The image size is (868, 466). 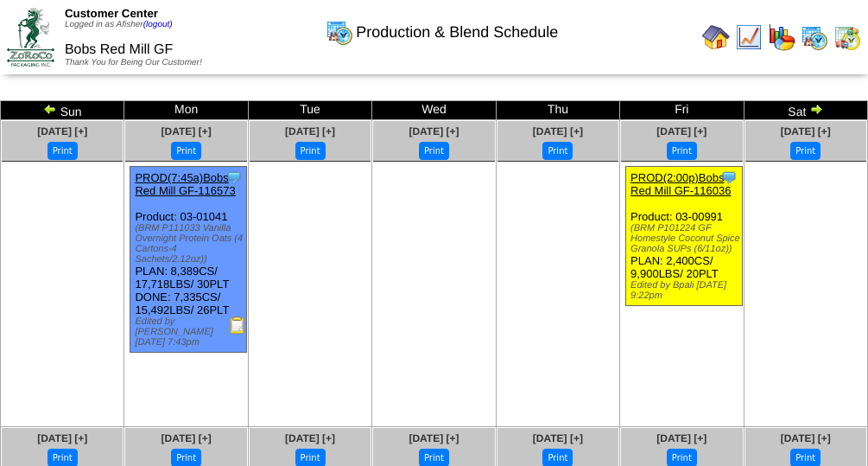 What do you see at coordinates (457, 32) in the screenshot?
I see `span: Production & Blend Schedule` at bounding box center [457, 32].